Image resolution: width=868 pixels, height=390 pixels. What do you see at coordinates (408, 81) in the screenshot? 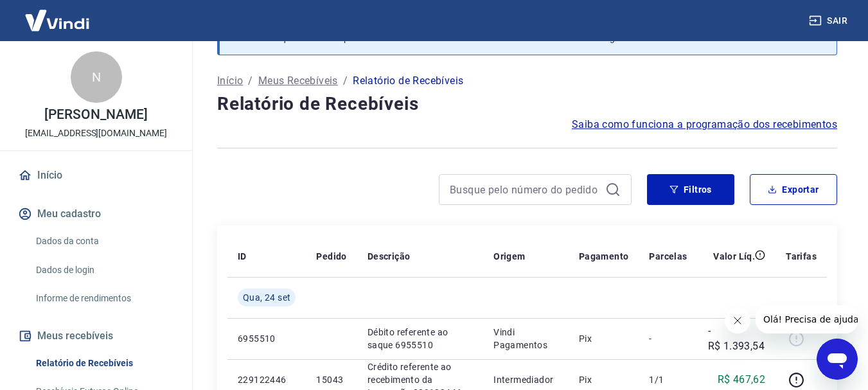
I see `p: Relatório de Recebíveis` at bounding box center [408, 81].